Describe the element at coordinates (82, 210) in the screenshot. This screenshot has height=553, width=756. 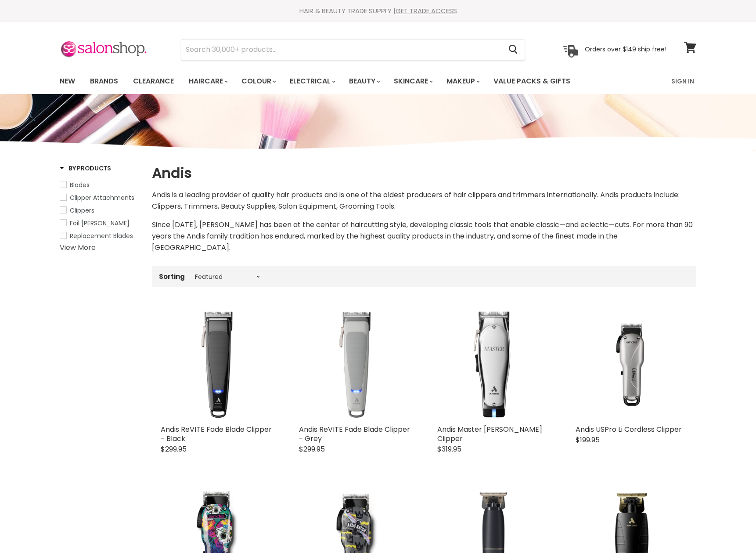
I see `span: Clippers` at that location.